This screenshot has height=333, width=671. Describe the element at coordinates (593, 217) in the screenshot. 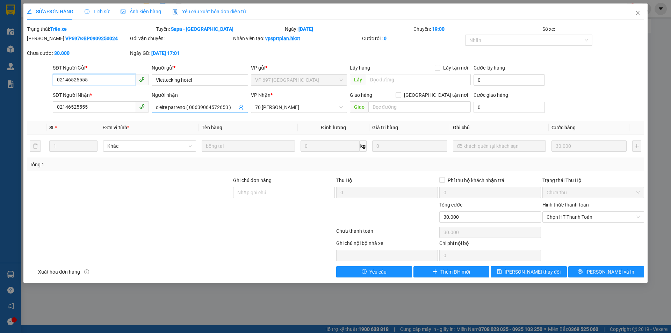

I see `span: Chọn HT Thanh Toán` at that location.